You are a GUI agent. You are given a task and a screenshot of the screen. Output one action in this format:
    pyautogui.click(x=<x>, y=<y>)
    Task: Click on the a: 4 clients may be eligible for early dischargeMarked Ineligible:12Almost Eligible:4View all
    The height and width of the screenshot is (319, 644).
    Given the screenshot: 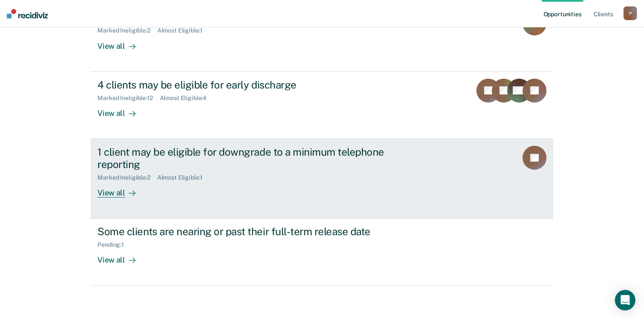 What is the action you would take?
    pyautogui.click(x=322, y=105)
    